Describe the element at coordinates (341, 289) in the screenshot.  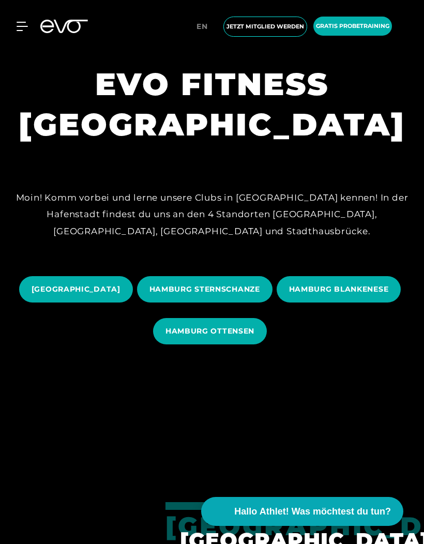
I see `a: HAMBURG BLANKENESE` at that location.